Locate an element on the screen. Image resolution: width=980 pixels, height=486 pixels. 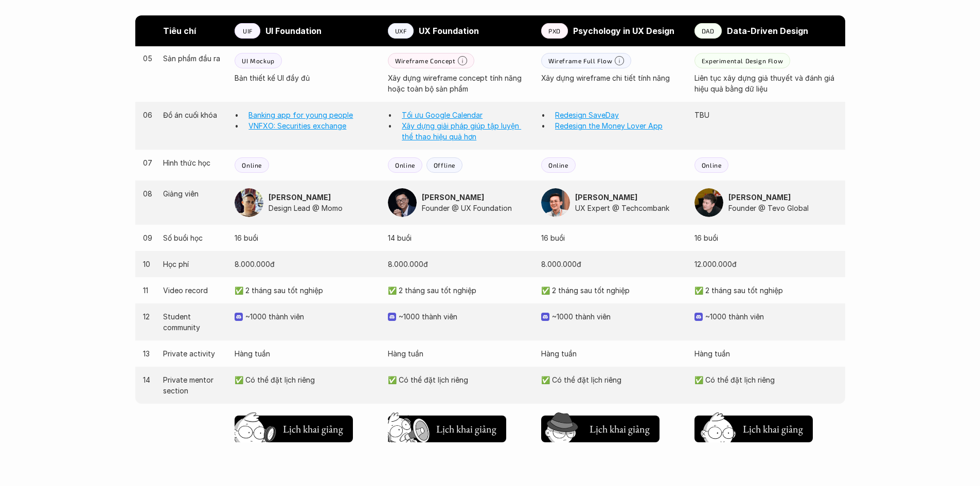
p: 07 is located at coordinates (148, 162).